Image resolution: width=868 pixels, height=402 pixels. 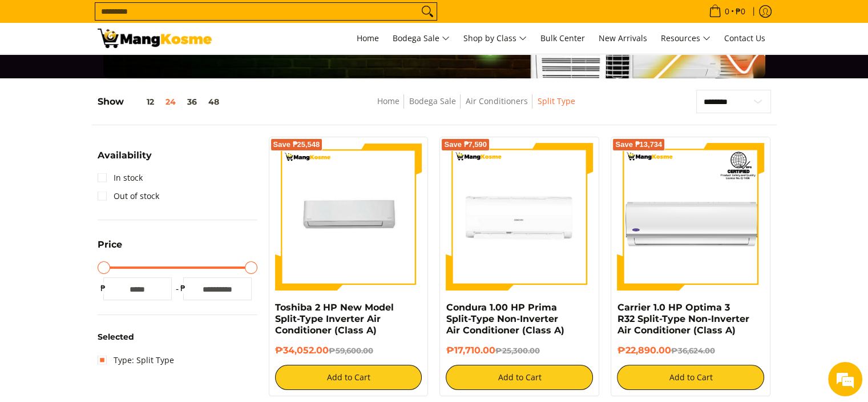 I want to click on a: In stock, so click(x=120, y=177).